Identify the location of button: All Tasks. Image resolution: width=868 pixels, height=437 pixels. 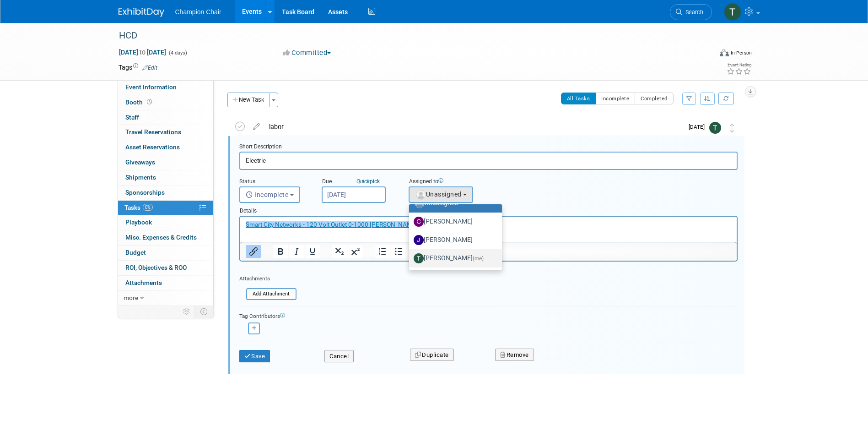
(578, 99).